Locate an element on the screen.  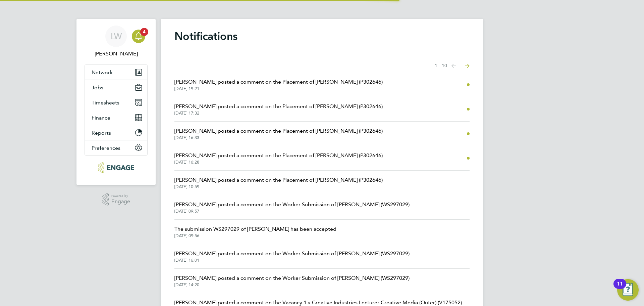
a: Go to home page is located at coordinates (116, 167).